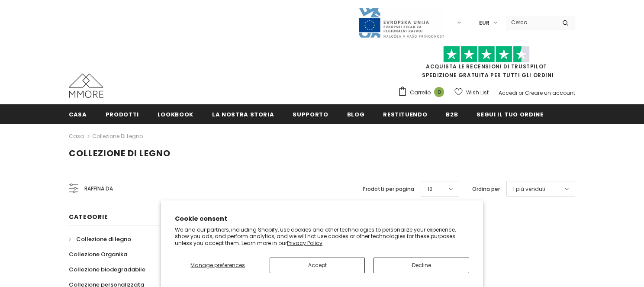 This screenshot has width=644, height=287. Describe the element at coordinates (421, 93) in the screenshot. I see `span: Carrello` at that location.